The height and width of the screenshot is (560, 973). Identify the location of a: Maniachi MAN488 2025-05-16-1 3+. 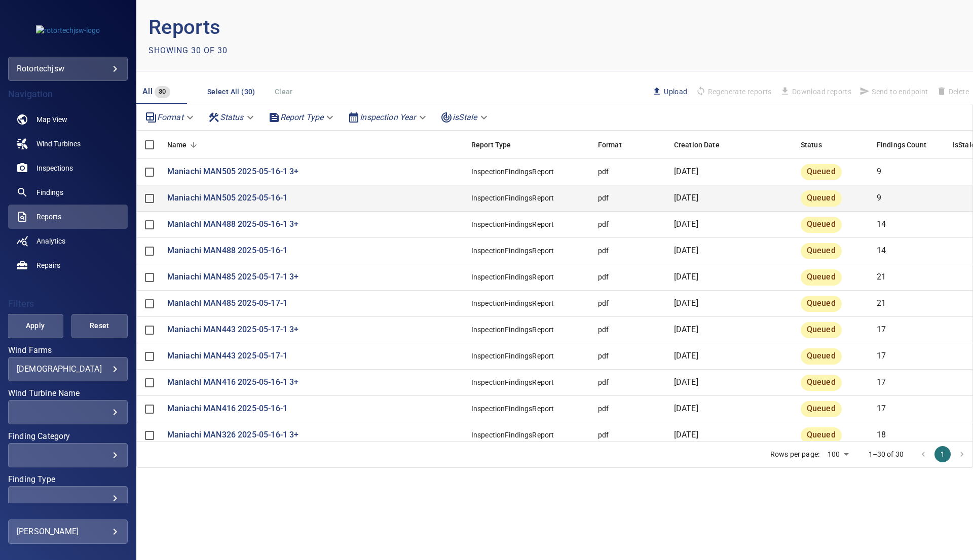
(233, 224).